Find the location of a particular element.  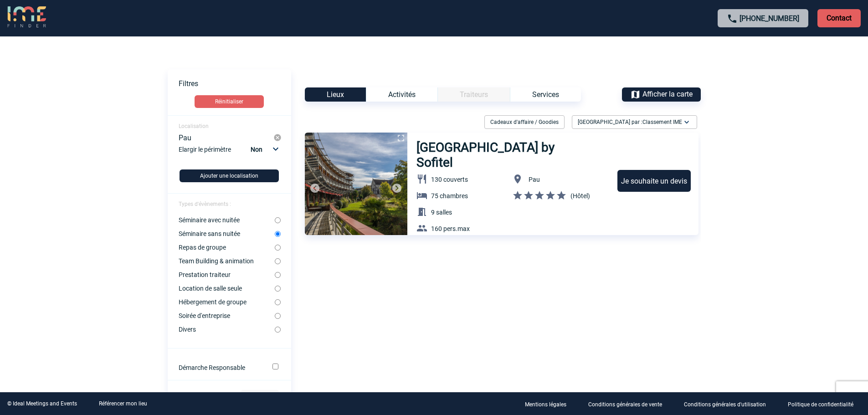

span: 130 couverts is located at coordinates (450, 180).